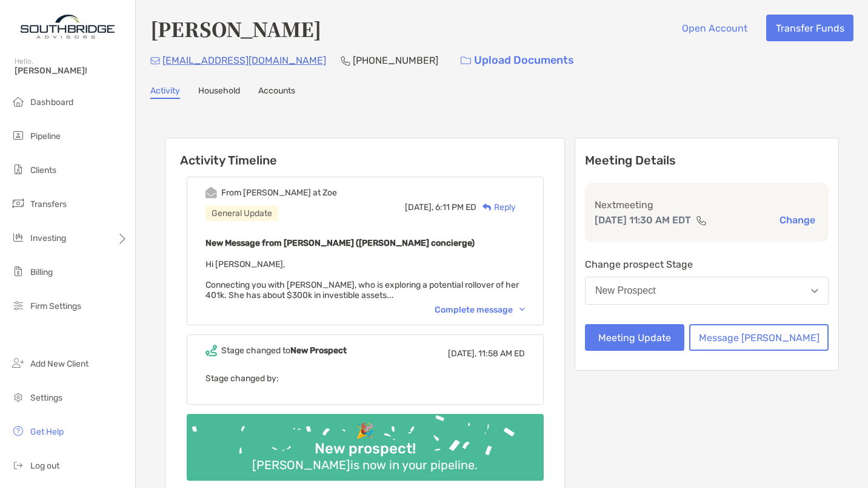 Image resolution: width=868 pixels, height=488 pixels. I want to click on button: Transfer Funds, so click(809, 27).